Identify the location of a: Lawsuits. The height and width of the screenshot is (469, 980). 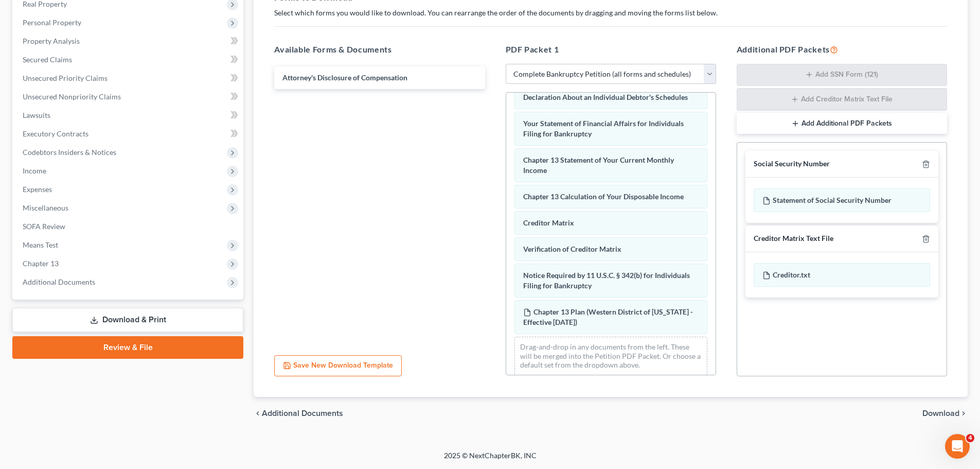
(128, 115).